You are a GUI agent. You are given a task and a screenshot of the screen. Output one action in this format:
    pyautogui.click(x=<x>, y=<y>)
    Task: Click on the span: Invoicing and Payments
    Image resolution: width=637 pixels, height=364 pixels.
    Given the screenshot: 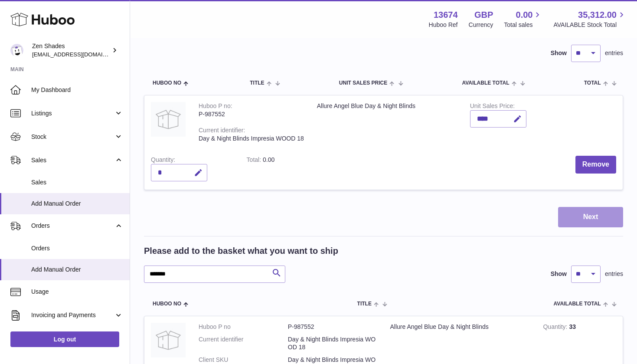 What is the action you would take?
    pyautogui.click(x=73, y=315)
    